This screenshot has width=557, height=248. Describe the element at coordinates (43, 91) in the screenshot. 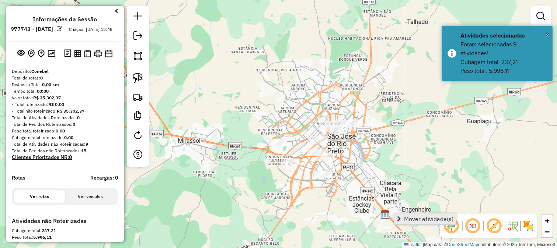

I see `strong: 00:00` at that location.